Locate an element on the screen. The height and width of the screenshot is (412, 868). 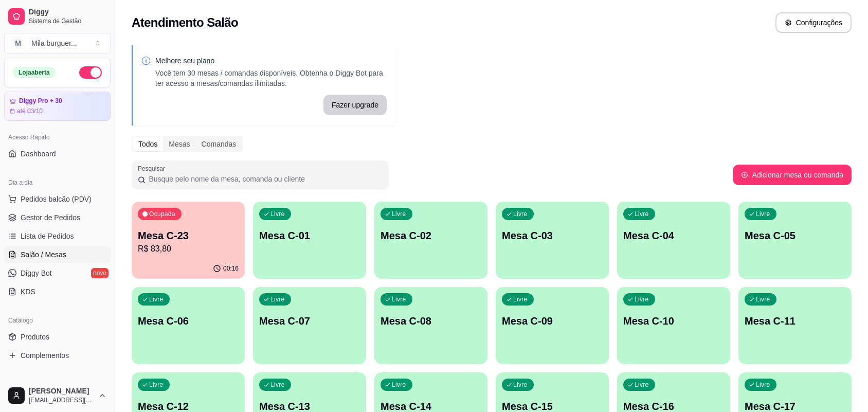
a: Gestor de Pedidos is located at coordinates (57, 218).